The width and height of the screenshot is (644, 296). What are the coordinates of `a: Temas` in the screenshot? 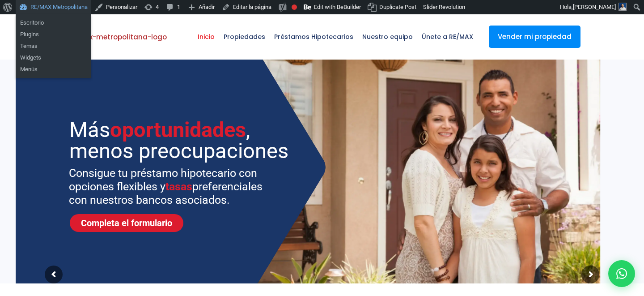 It's located at (53, 46).